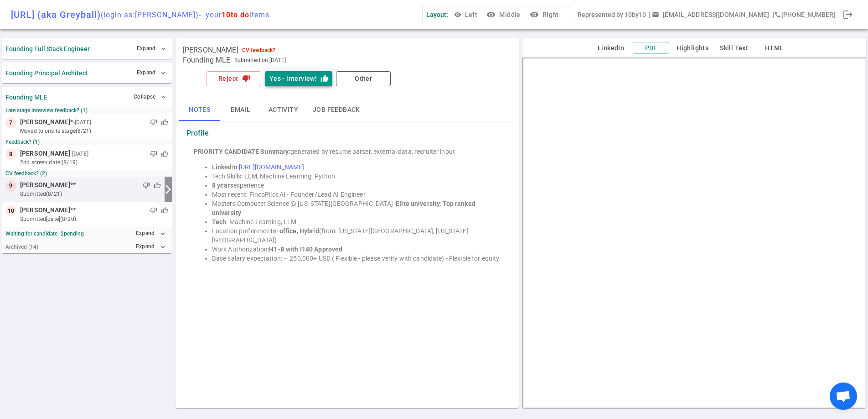 Image resolution: width=868 pixels, height=419 pixels. Describe the element at coordinates (337, 110) in the screenshot. I see `button: Job feedback` at that location.